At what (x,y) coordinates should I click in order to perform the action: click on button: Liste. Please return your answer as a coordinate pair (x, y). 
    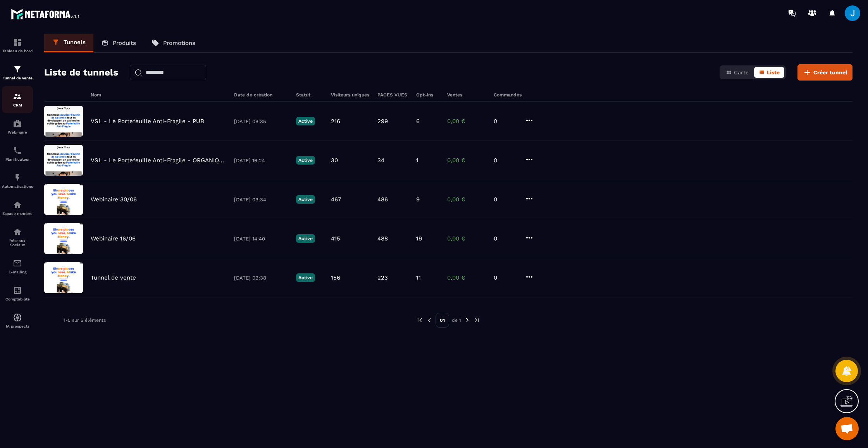
    Looking at the image, I should click on (769, 73).